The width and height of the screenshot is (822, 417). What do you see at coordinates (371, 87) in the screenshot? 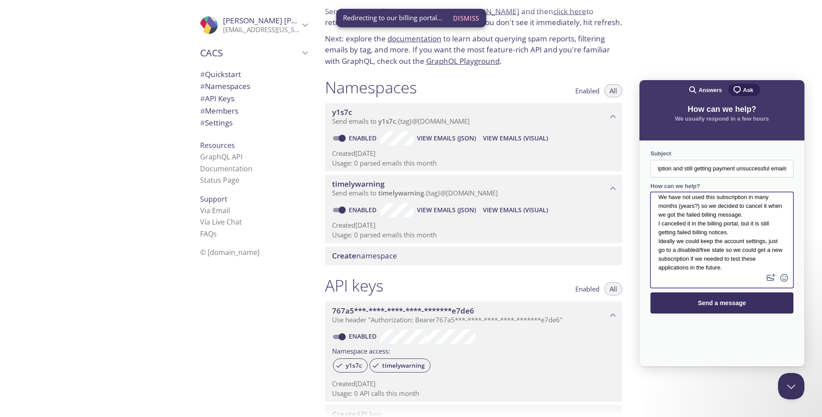
I see `h1: Namespaces` at bounding box center [371, 87].